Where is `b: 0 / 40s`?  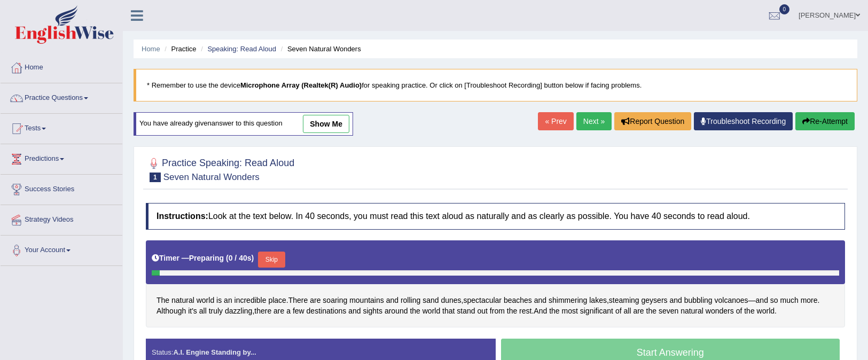 b: 0 / 40s is located at coordinates (240, 258).